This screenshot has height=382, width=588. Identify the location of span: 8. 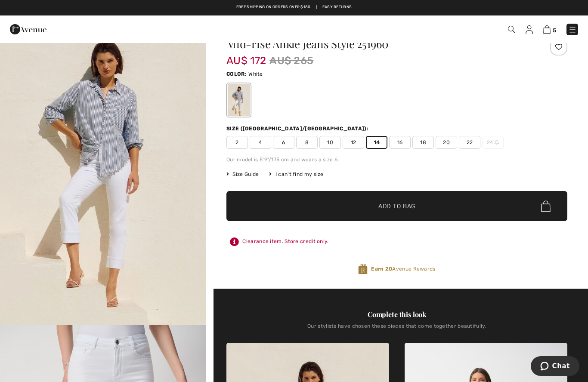
(307, 142).